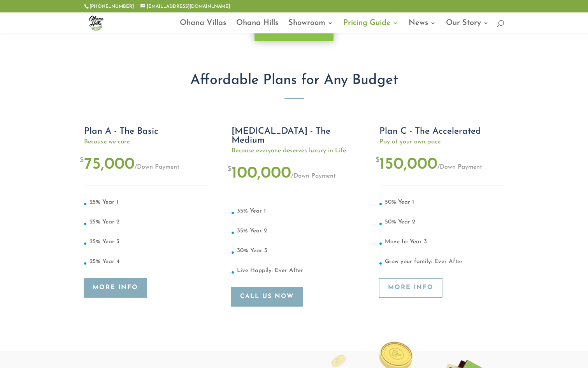 The width and height of the screenshot is (588, 368). What do you see at coordinates (424, 262) in the screenshot?
I see `span: Grow your family: Ever After` at bounding box center [424, 262].